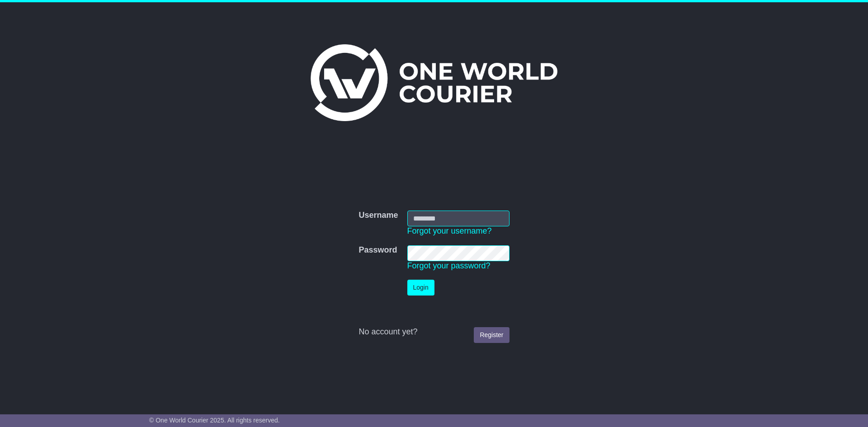 This screenshot has height=427, width=868. I want to click on label: Password, so click(377, 250).